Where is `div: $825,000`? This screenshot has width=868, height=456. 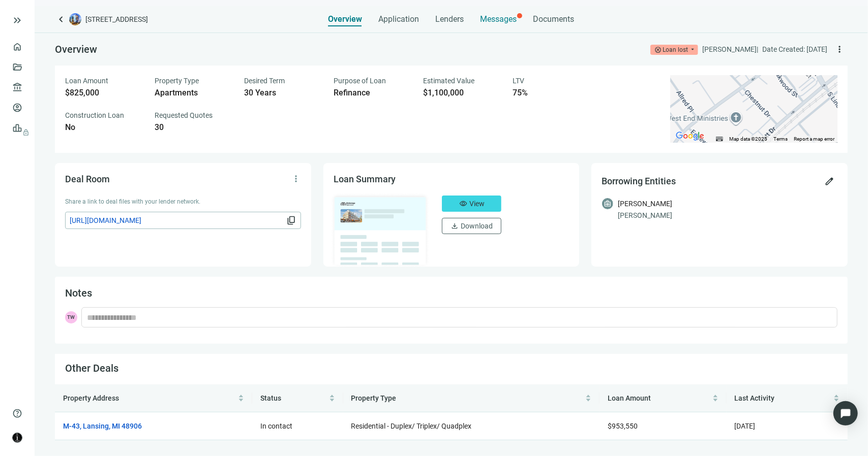
div: $825,000 is located at coordinates (103, 93).